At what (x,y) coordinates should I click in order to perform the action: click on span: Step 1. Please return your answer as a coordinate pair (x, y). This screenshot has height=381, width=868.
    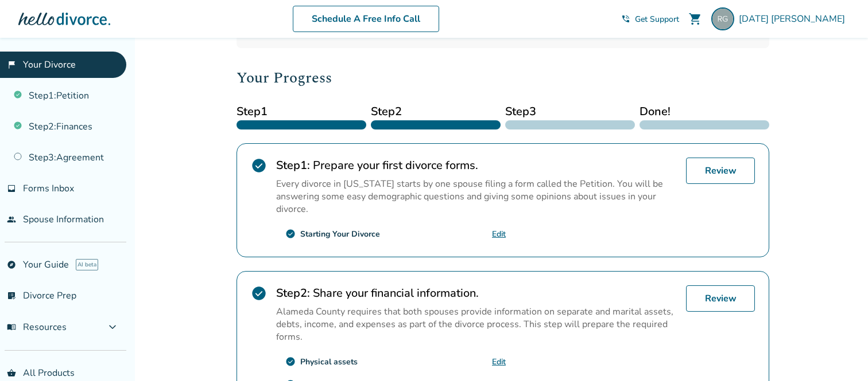
    Looking at the image, I should click on (301, 112).